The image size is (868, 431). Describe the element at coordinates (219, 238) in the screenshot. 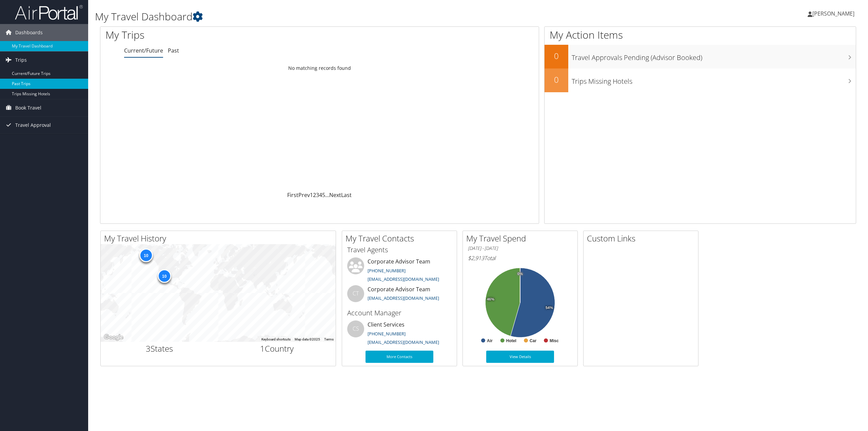

I see `h2: My Travel History` at that location.